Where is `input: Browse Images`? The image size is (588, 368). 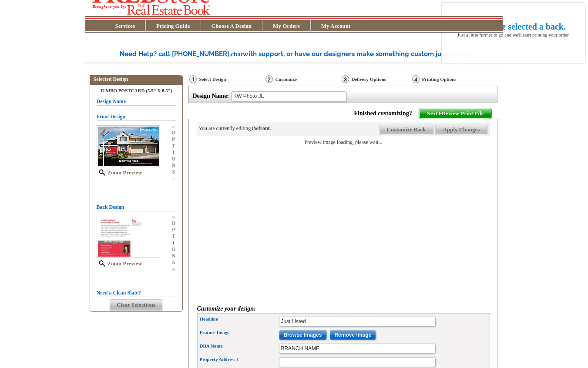
input: Browse Images is located at coordinates (303, 335).